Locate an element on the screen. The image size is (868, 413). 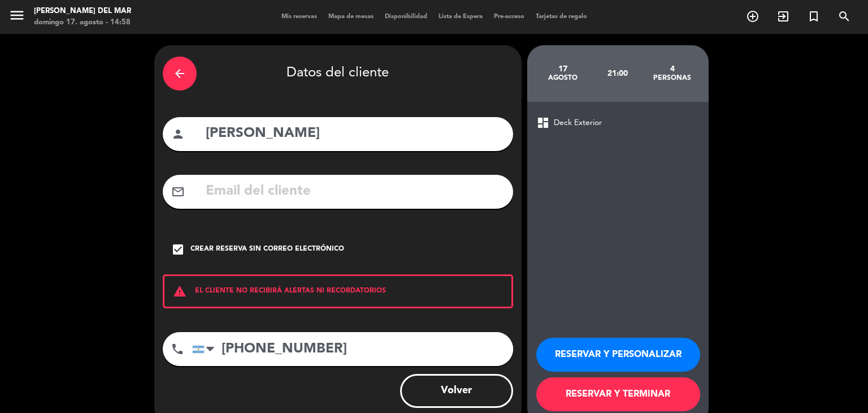
button: RESERVAR Y PERSONALIZAR is located at coordinates (618, 355).